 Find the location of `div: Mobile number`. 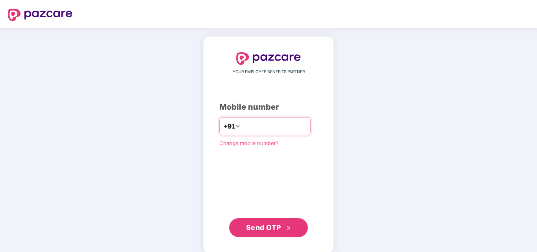

div: Mobile number is located at coordinates (269, 107).